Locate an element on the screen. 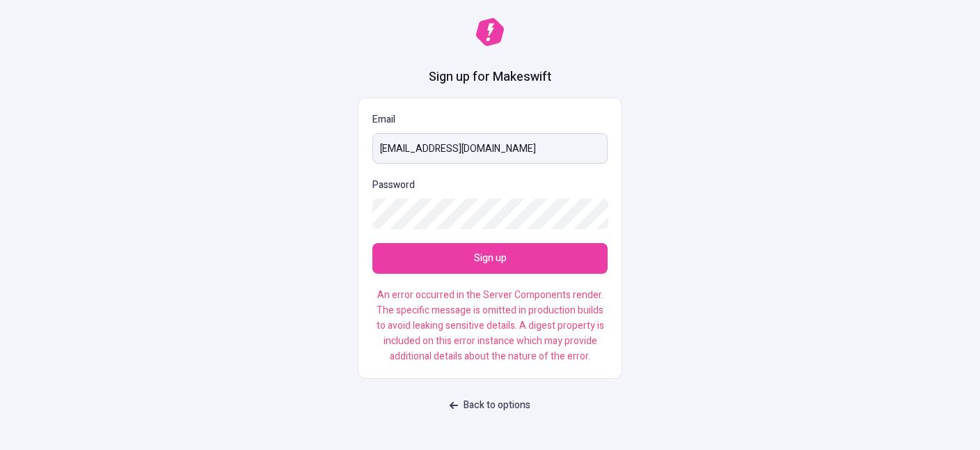 The height and width of the screenshot is (450, 980). p: Email is located at coordinates (490, 120).